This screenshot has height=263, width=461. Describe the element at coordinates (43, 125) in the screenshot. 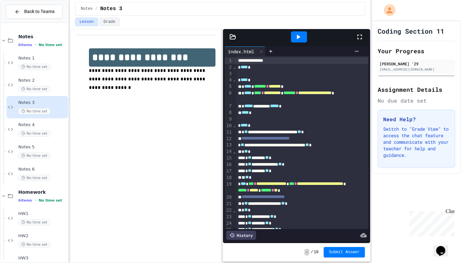

I see `span: Notes 4` at that location.